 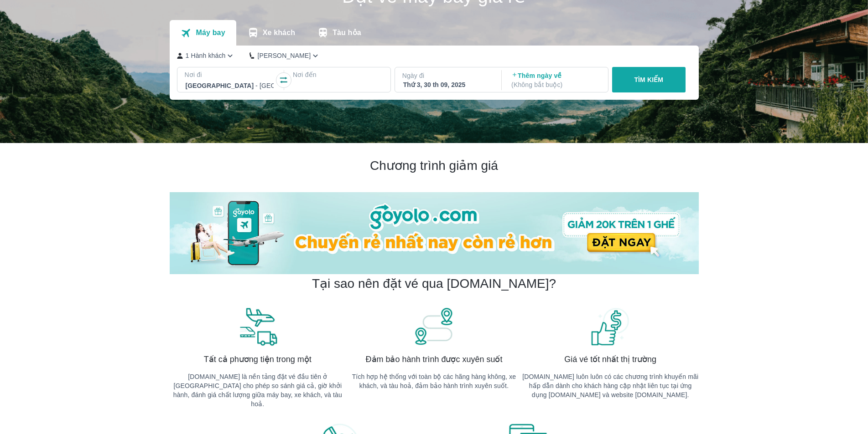 I want to click on p: Nơi đi, so click(x=230, y=75).